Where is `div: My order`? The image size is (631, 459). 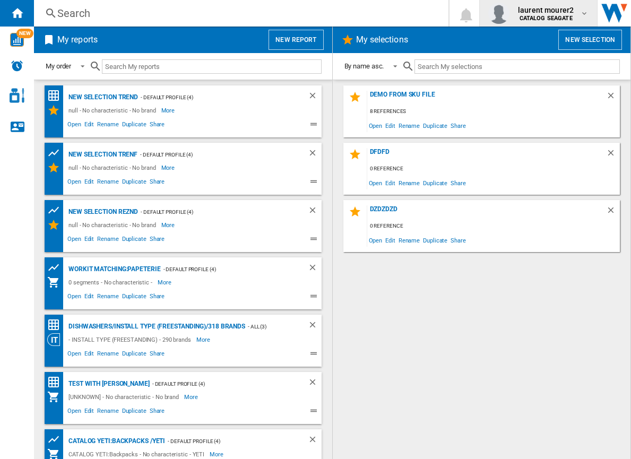
div: My order is located at coordinates (58, 66).